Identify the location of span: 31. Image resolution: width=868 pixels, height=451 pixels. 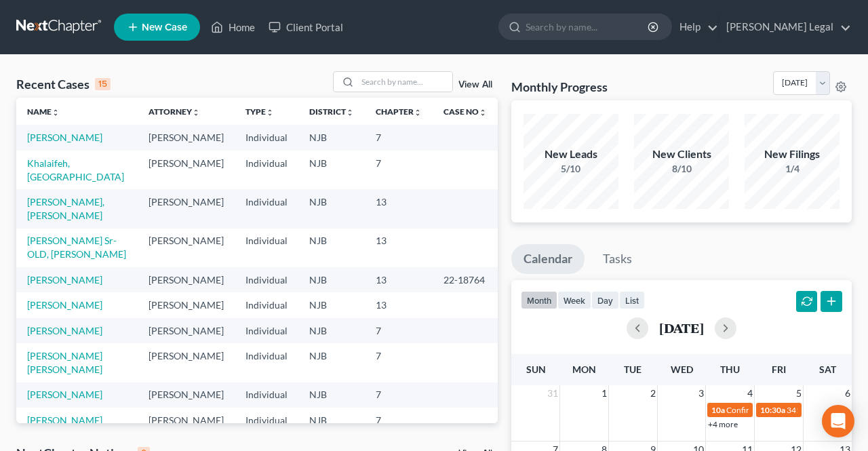
(552, 393).